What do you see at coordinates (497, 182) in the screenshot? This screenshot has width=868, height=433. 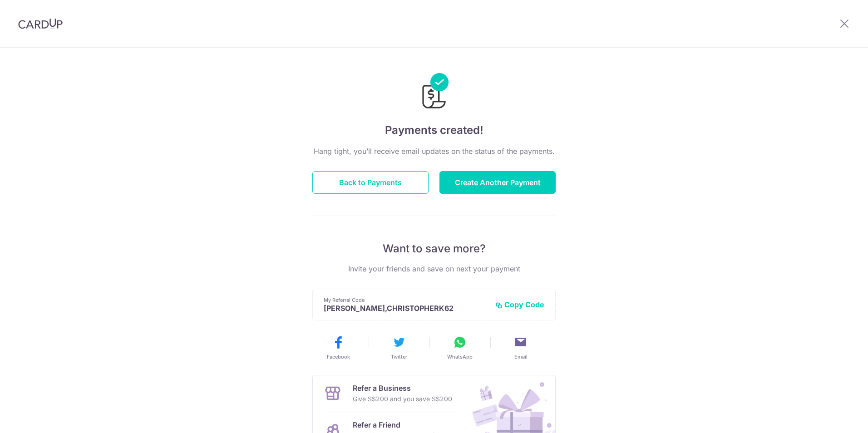 I see `button: Create Another Payment` at bounding box center [497, 182].